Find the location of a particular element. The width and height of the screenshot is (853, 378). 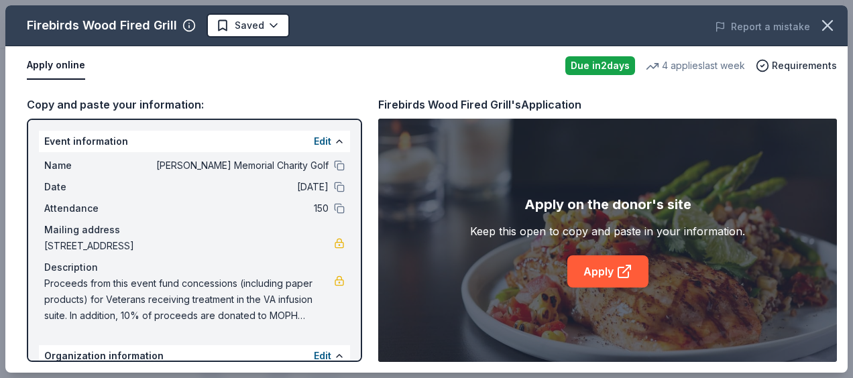

div: 4 applies last week is located at coordinates (696, 66).